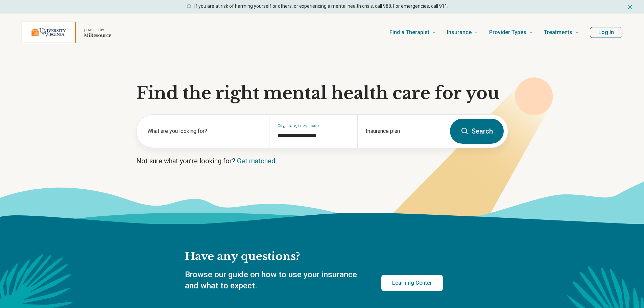 The width and height of the screenshot is (644, 308). What do you see at coordinates (412, 283) in the screenshot?
I see `a: Learning Center` at bounding box center [412, 283].